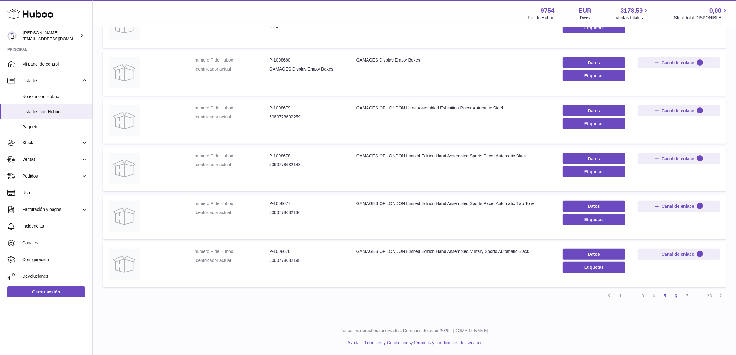 The width and height of the screenshot is (736, 355). What do you see at coordinates (52, 209) in the screenshot?
I see `span: Facturación y pagos` at bounding box center [52, 209].